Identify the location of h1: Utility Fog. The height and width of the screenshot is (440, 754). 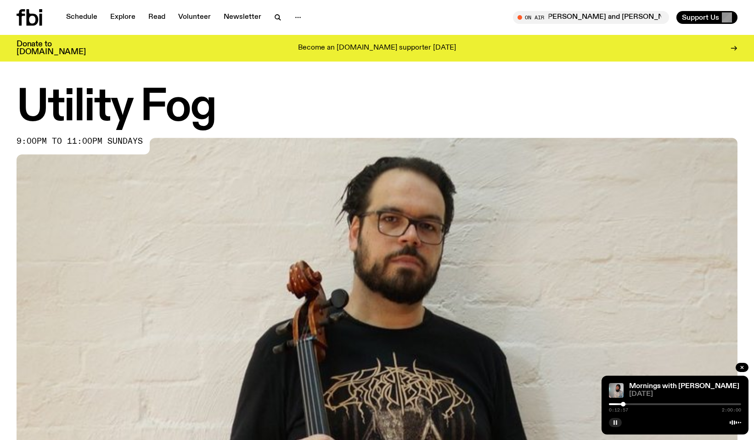
(377, 108).